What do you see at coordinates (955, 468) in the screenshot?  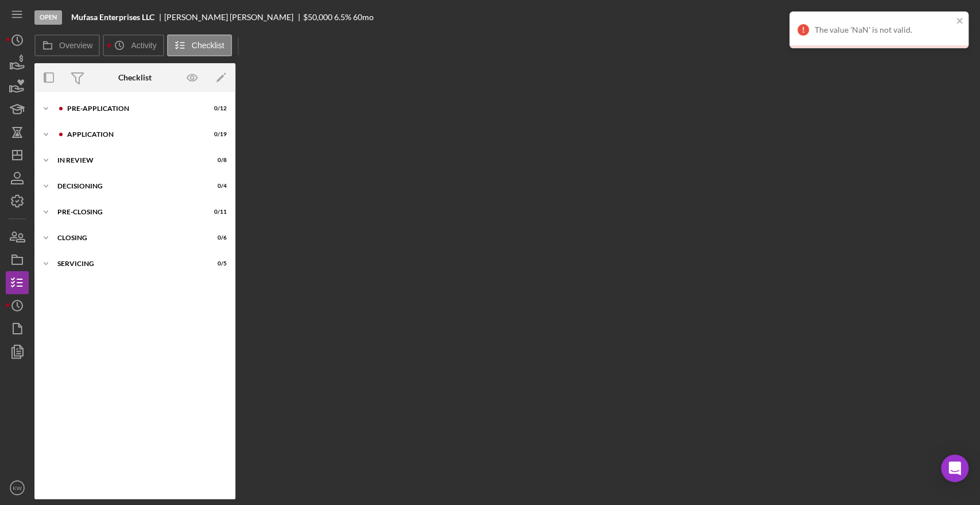 I see `div: Open Intercom Messenger` at bounding box center [955, 468].